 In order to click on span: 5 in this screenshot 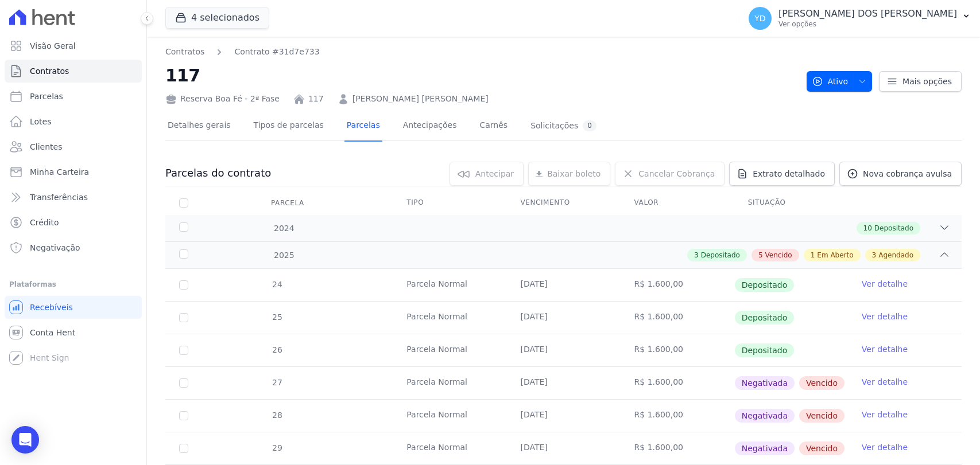, I will do `click(761, 255)`.